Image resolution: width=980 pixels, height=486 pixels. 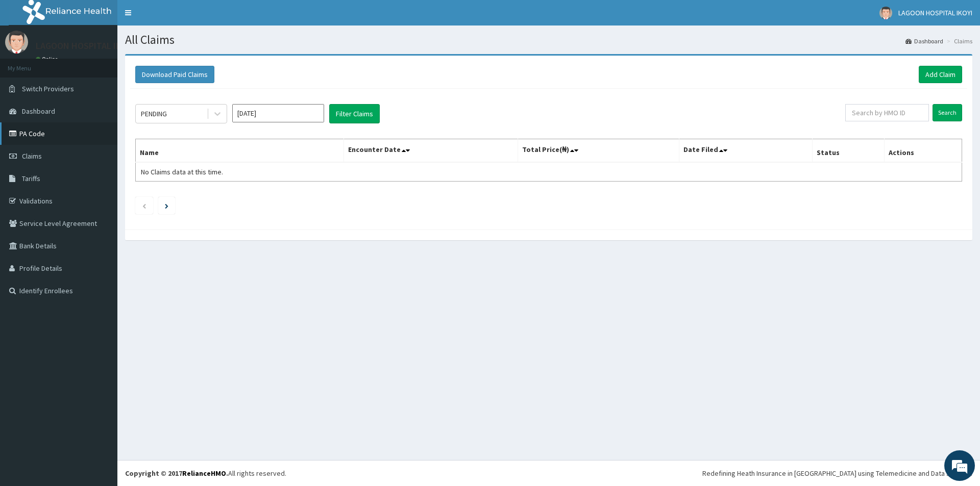 I want to click on a: Add Claim, so click(x=940, y=74).